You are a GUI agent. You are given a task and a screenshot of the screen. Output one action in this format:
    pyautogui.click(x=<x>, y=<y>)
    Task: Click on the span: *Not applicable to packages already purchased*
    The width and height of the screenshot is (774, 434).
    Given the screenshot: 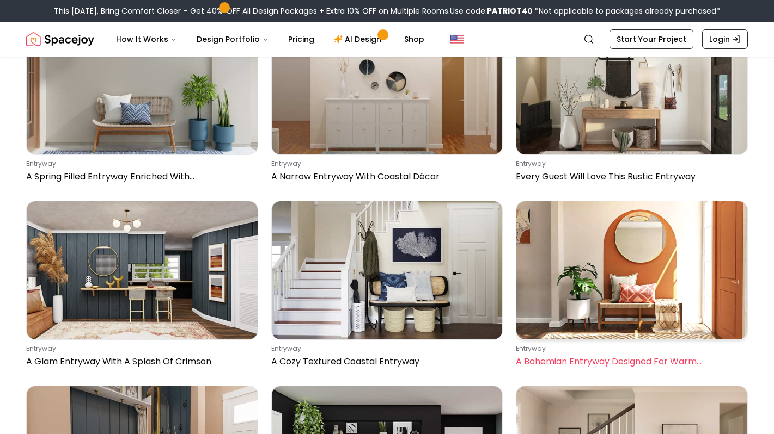 What is the action you would take?
    pyautogui.click(x=626, y=11)
    